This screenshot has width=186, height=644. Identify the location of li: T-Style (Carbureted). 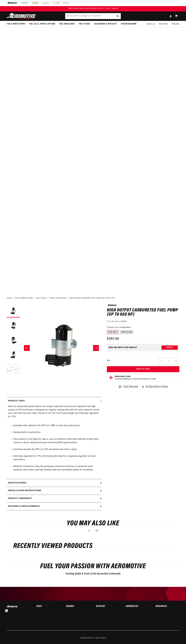
(59, 298).